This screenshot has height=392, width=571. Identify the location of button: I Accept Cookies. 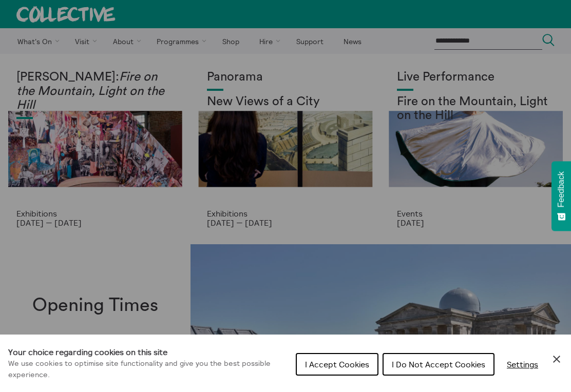
(337, 365).